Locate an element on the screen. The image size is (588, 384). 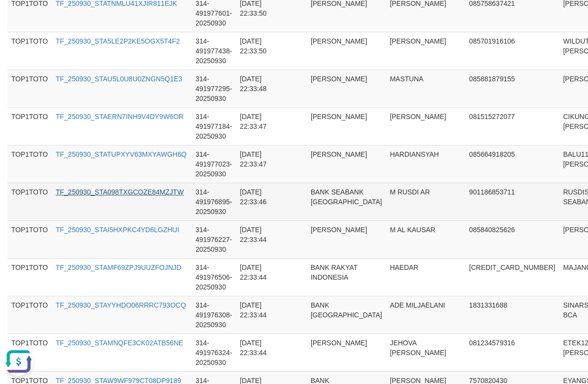
td: BANK RAKYAT INDONESIA is located at coordinates (346, 277).